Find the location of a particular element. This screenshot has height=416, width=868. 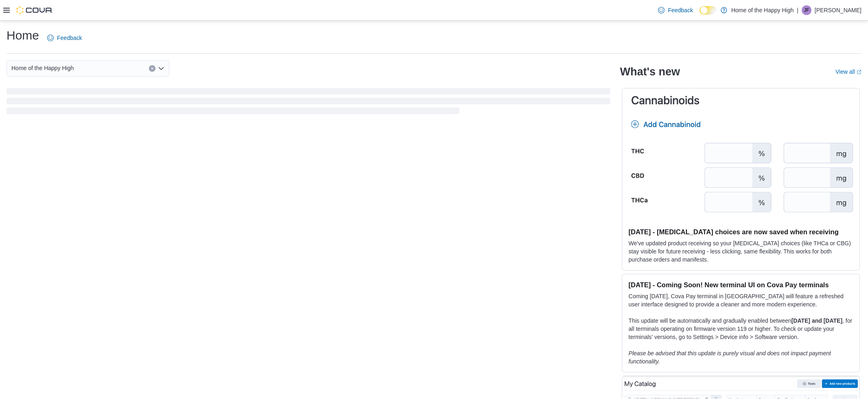

h2: What's new is located at coordinates (650, 72).